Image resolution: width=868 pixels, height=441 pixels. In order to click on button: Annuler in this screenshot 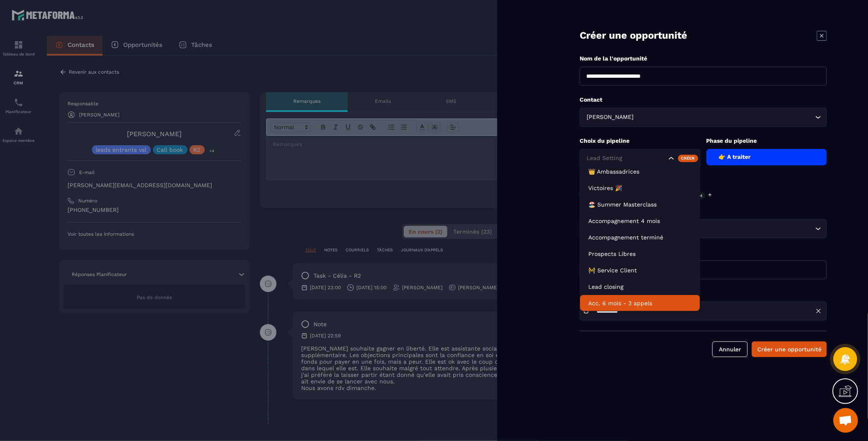, I will do `click(729, 349)`.